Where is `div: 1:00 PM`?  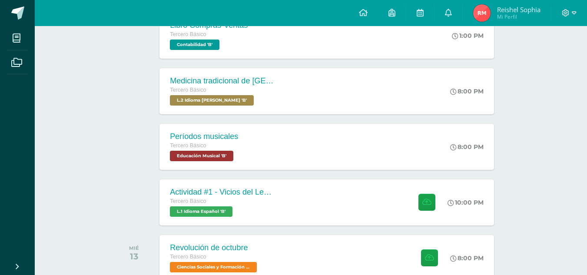 div: 1:00 PM is located at coordinates (467, 36).